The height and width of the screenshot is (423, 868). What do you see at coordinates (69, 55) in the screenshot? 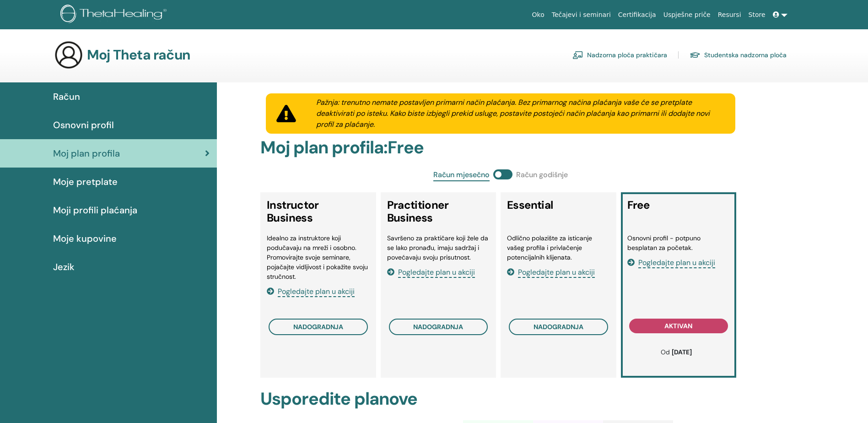
I see `img: generic-user-icon.jpg` at bounding box center [69, 55].